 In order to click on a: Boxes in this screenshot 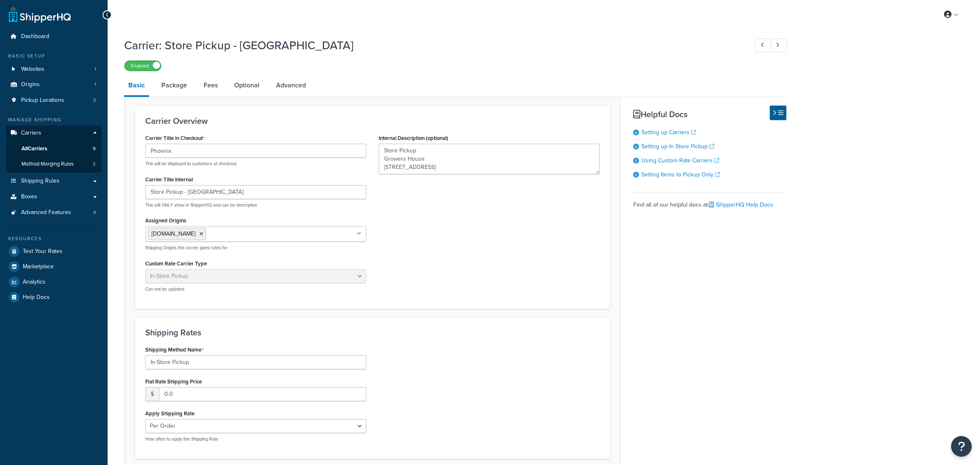, I will do `click(54, 196)`.